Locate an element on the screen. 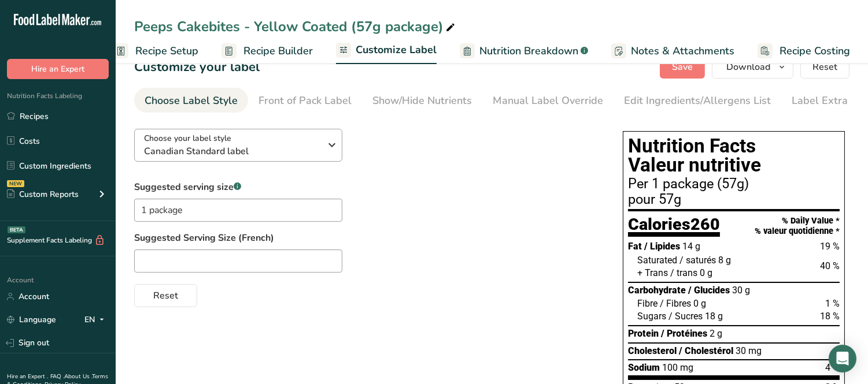 This screenshot has height=384, width=868. span: Canadian Standard label is located at coordinates (232, 151).